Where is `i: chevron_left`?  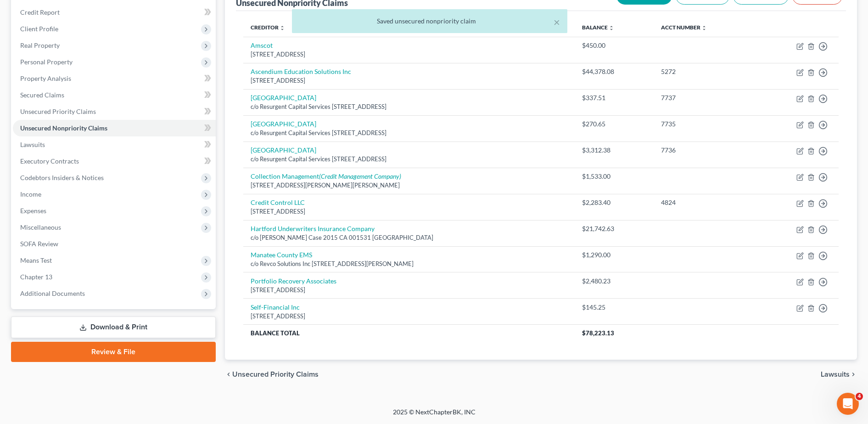 i: chevron_left is located at coordinates (229, 374).